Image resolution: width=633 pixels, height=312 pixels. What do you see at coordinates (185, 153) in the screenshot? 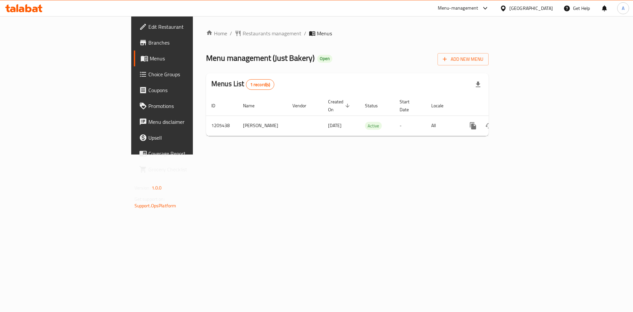
I see `a: Coverage Report` at bounding box center [185, 153].